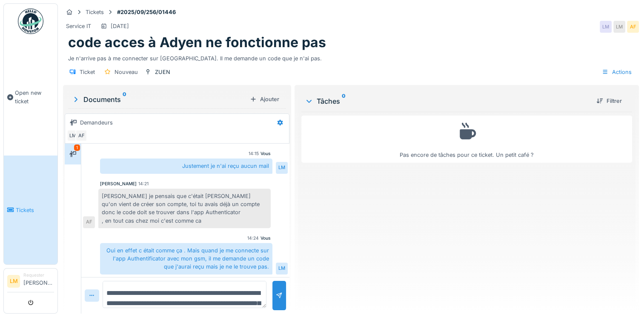 This screenshot has height=317, width=644. Describe the element at coordinates (186, 166) in the screenshot. I see `div: Justement je n'ai reçu aucun mail` at that location.